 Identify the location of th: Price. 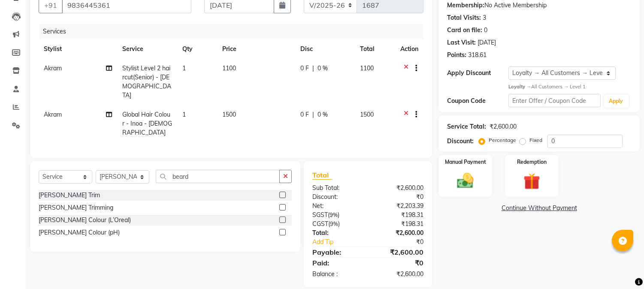
(256, 49).